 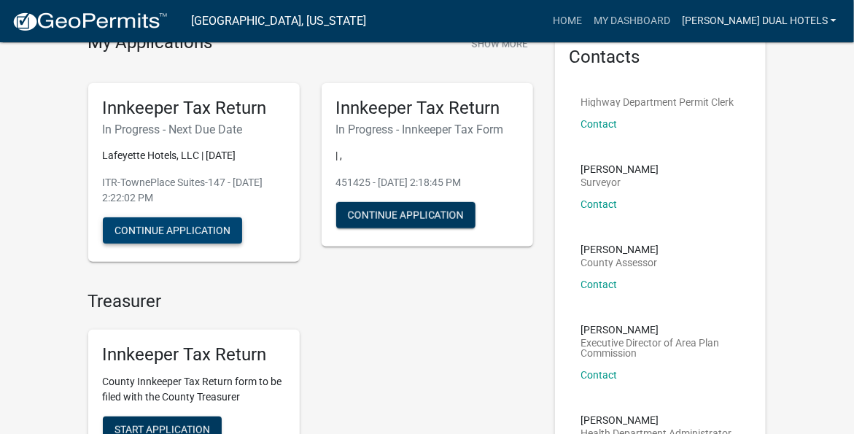 I want to click on a: My Dashboard, so click(x=631, y=21).